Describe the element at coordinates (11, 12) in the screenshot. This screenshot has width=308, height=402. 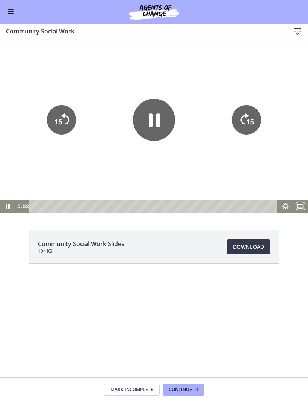
I see `button: Enable menu` at that location.